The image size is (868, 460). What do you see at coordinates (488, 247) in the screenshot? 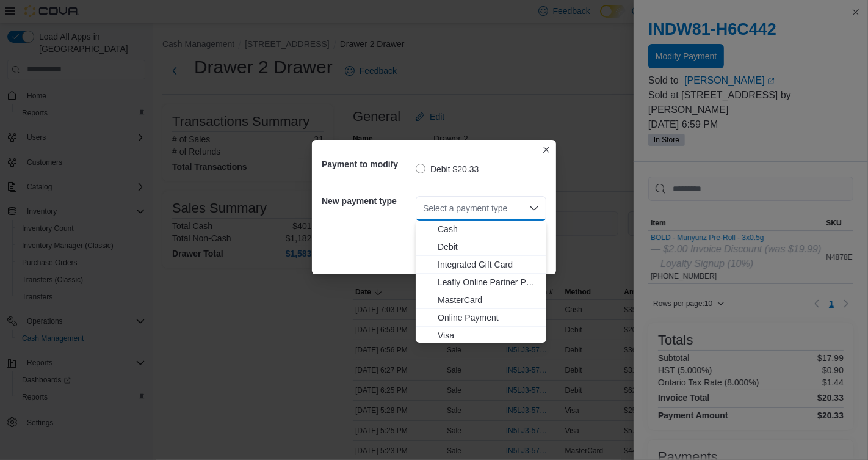
I see `span: Debit` at bounding box center [488, 247].